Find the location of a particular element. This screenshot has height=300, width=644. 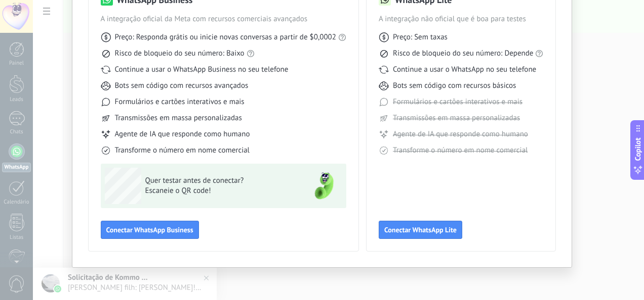

span: Copilot is located at coordinates (638, 149).